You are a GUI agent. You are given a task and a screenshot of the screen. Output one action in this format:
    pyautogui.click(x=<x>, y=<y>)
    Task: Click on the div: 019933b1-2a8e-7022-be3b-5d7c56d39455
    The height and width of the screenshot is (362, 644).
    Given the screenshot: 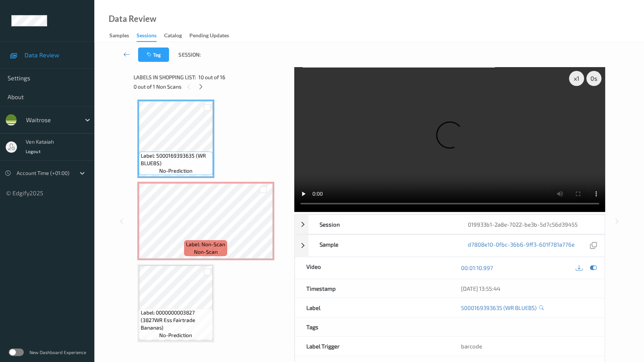 What is the action you would take?
    pyautogui.click(x=530, y=224)
    